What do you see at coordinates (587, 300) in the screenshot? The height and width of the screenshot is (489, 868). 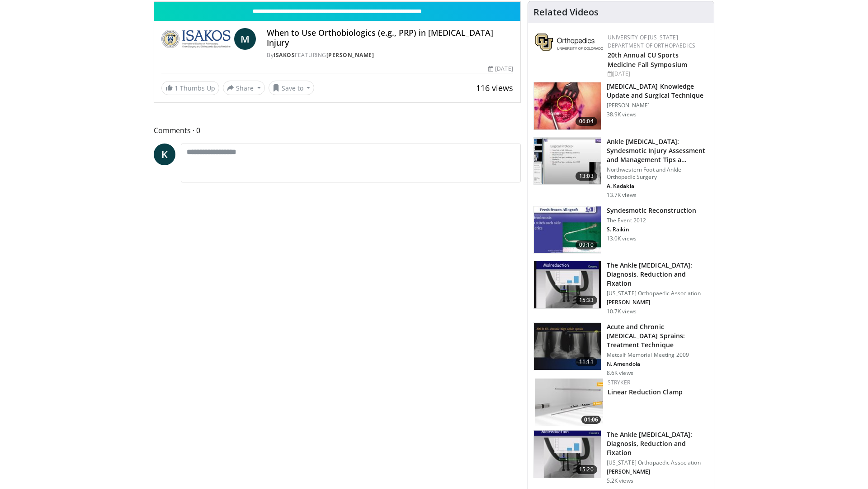 I see `span: 15:33` at bounding box center [587, 300].